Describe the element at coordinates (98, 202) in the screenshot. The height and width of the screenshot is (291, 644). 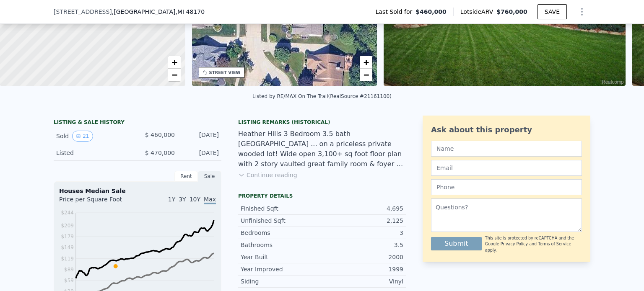
I see `div: Price per Square Foot` at that location.